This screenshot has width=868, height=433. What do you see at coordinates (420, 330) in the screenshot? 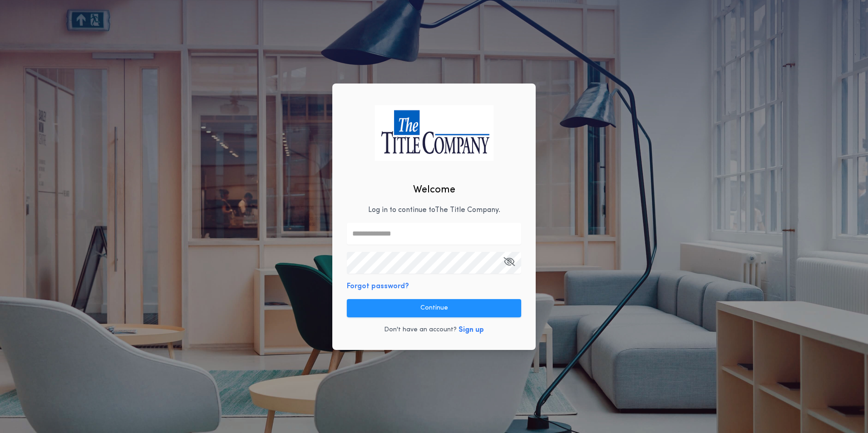
I see `p: Don't have an account?` at bounding box center [420, 330].